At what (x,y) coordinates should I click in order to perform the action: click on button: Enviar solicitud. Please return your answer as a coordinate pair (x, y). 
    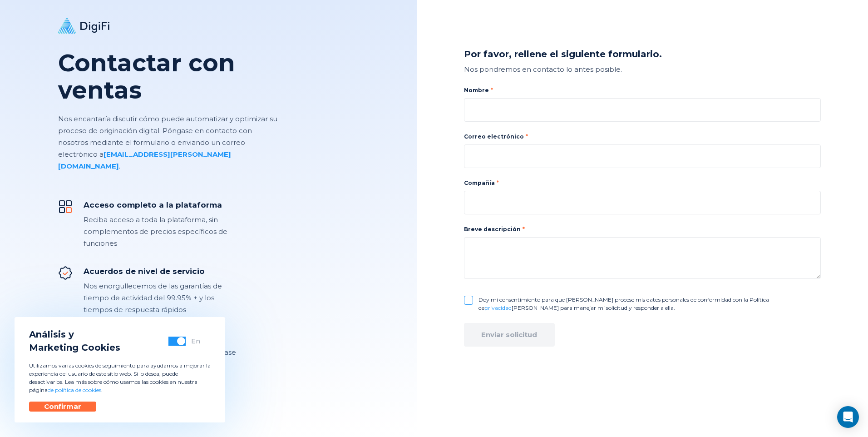
    Looking at the image, I should click on (509, 334).